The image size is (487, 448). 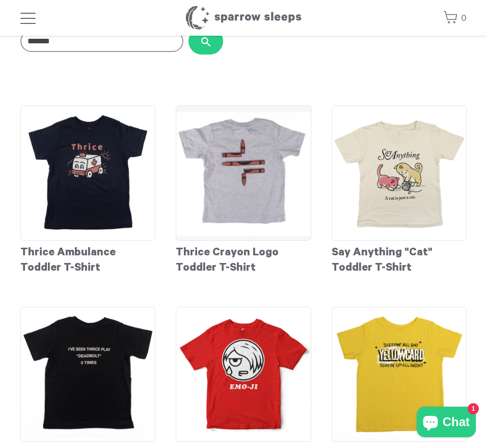 I want to click on a: Say Anything "Cat" Toddler T-Shirt, so click(x=399, y=191).